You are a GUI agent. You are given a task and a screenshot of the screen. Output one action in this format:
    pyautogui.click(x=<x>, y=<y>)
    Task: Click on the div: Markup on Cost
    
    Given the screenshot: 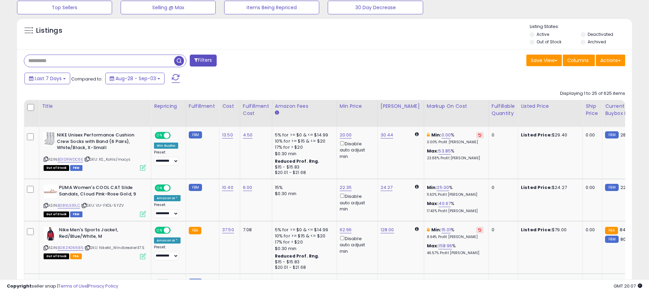 What is the action you would take?
    pyautogui.click(x=456, y=106)
    